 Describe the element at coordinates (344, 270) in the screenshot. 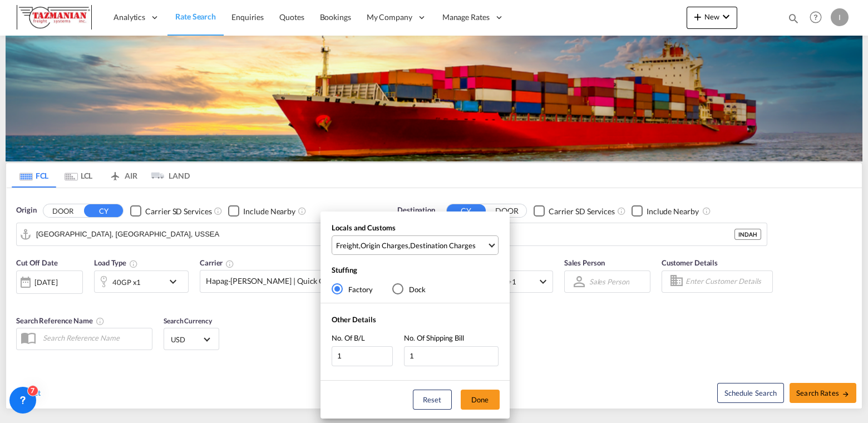

I see `span: Stuffing` at that location.